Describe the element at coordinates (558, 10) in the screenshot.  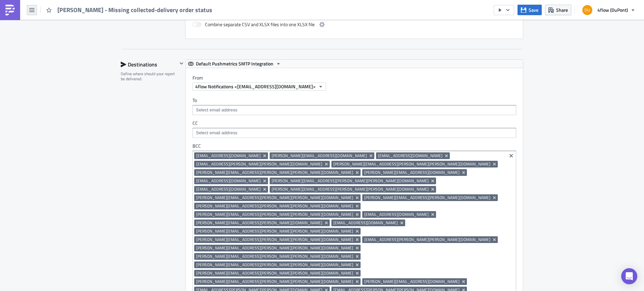
I see `button: Share` at that location.